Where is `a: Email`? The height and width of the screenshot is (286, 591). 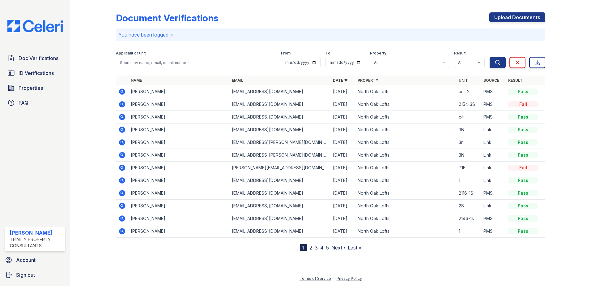 a: Email is located at coordinates (237, 80).